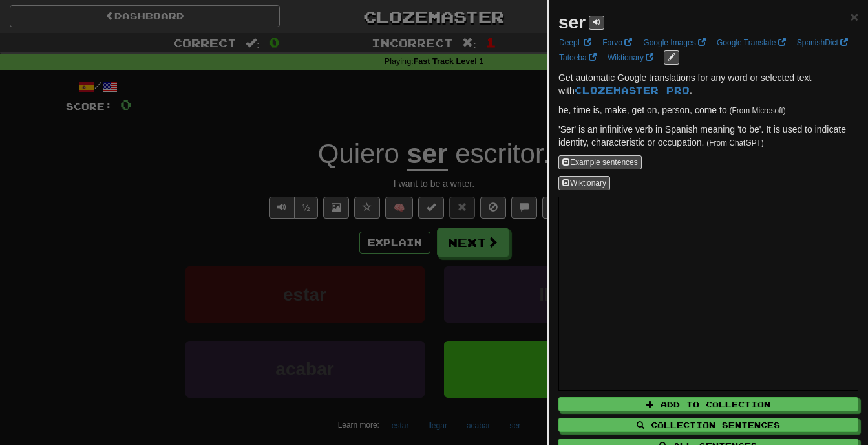  What do you see at coordinates (735, 143) in the screenshot?
I see `small: (From ChatGPT)` at bounding box center [735, 143].